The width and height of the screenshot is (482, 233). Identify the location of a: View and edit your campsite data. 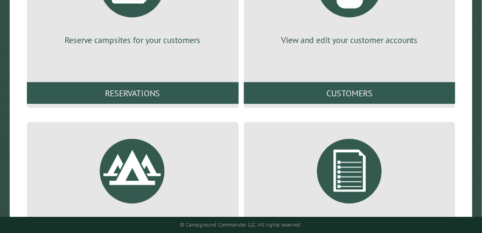
(132, 181).